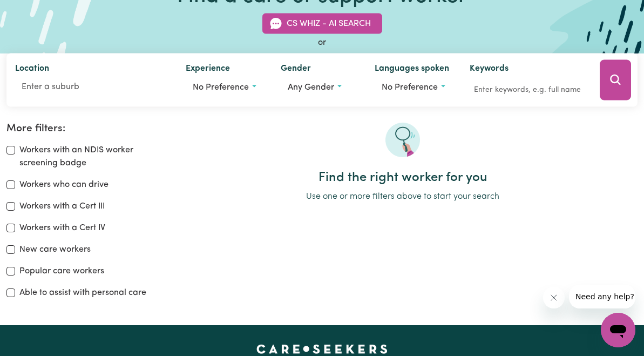  I want to click on label: Languages spoken, so click(412, 69).